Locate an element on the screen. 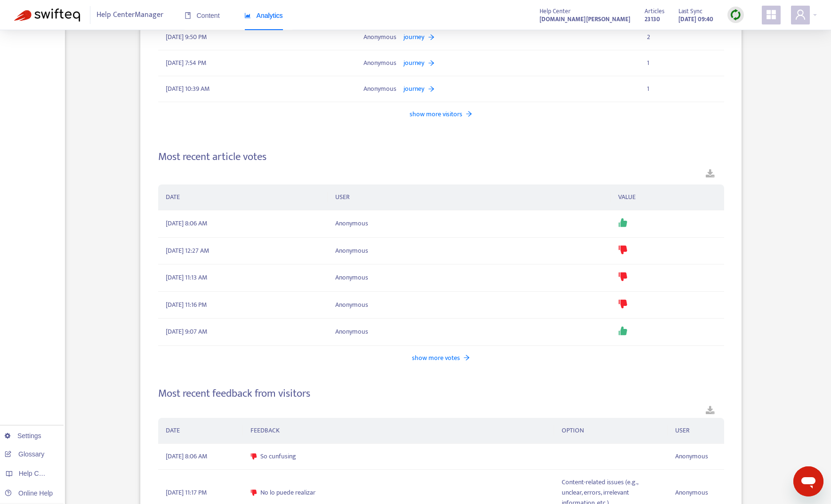 This screenshot has width=831, height=504. span: book is located at coordinates (188, 16).